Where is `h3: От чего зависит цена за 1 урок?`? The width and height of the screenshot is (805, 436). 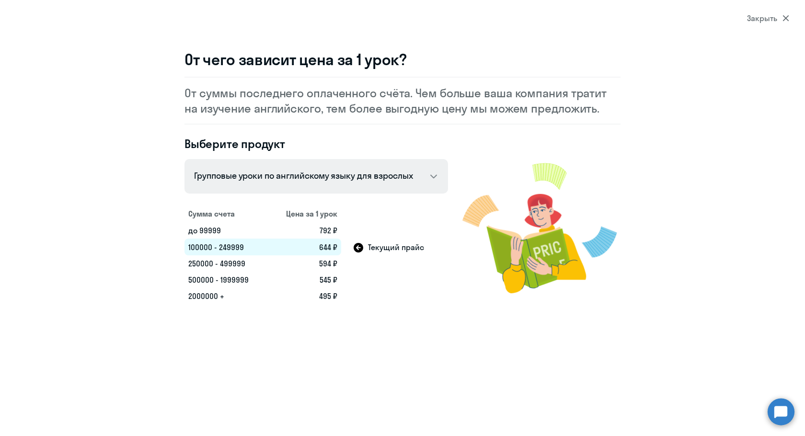
h3: От чего зависит цена за 1 урок? is located at coordinates (403, 59).